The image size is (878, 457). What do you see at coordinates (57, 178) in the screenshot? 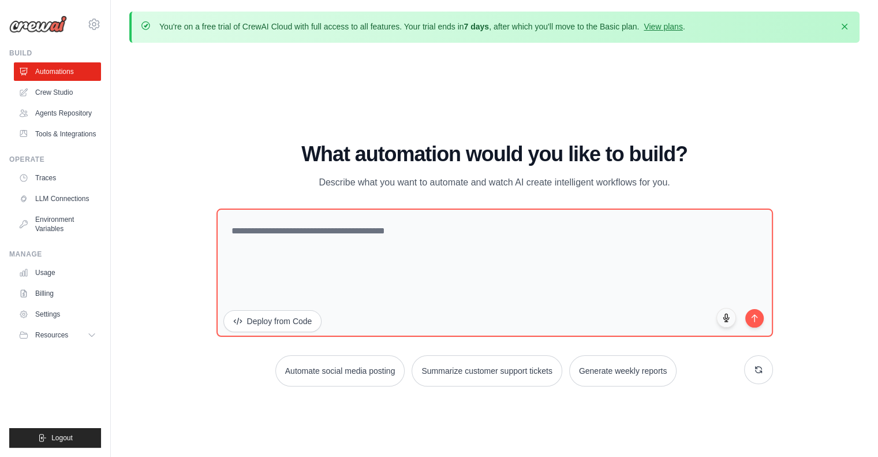
I see `a: Traces` at bounding box center [57, 178].